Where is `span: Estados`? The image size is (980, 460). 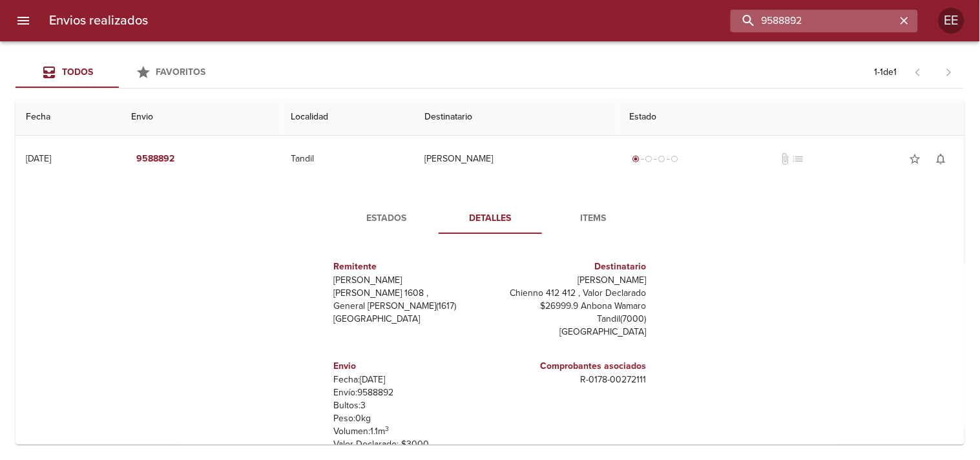
span: Estados is located at coordinates (387, 219).